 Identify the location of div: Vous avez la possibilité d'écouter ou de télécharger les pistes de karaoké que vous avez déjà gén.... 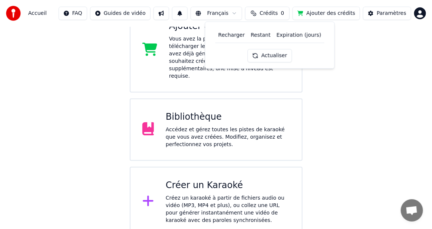
(230, 58).